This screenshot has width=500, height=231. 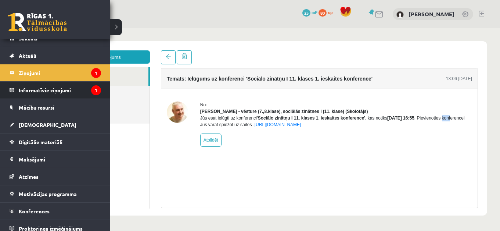 What do you see at coordinates (55, 176) in the screenshot?
I see `a: Atzīmes` at bounding box center [55, 176].